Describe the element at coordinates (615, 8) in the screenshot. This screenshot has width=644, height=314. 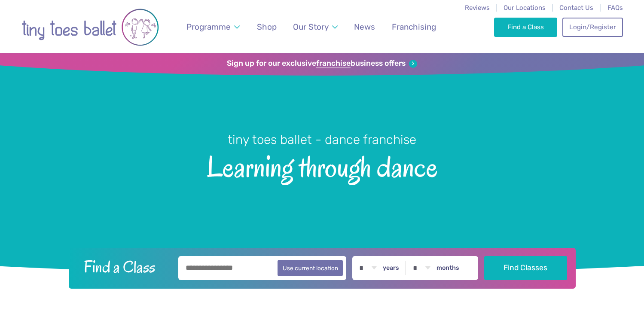
I see `a: FAQs` at that location.